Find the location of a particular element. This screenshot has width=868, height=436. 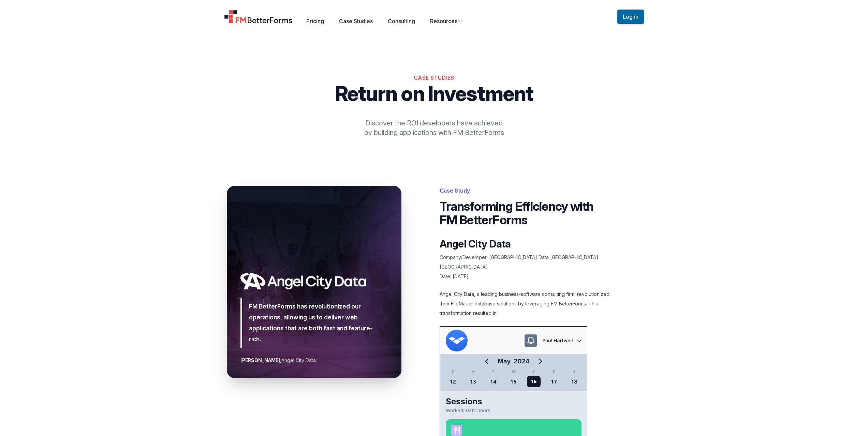

button: Log in is located at coordinates (631, 17).